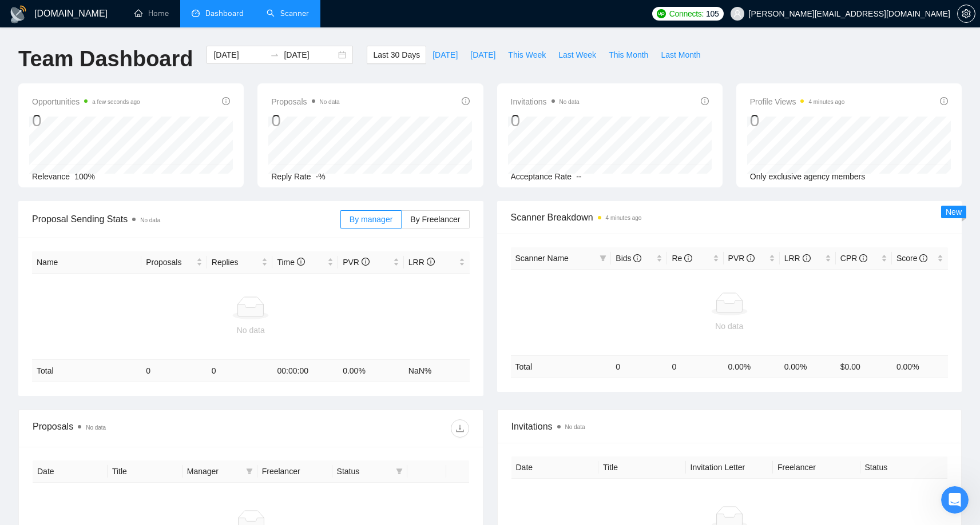 This screenshot has width=980, height=525. What do you see at coordinates (953, 212) in the screenshot?
I see `span: New` at bounding box center [953, 212].